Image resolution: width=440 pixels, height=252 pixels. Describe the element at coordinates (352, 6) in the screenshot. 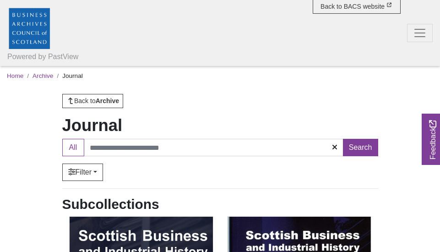

I see `span: Back to BACS website` at that location.